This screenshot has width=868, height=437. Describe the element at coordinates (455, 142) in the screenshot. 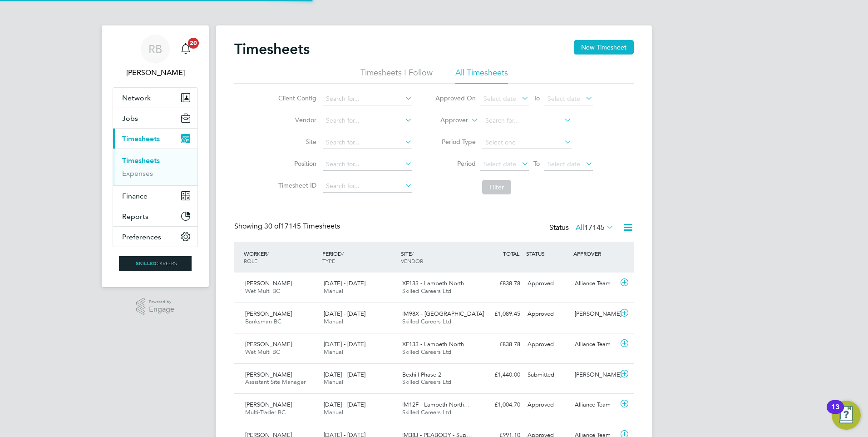

I see `label: Period Type` at that location.